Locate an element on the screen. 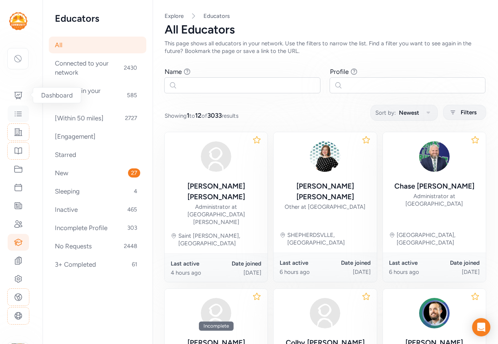  div: Incomplete is located at coordinates (216, 326).